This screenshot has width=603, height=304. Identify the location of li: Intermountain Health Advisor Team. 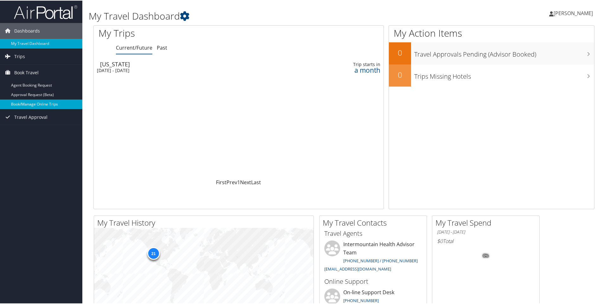
(373, 257).